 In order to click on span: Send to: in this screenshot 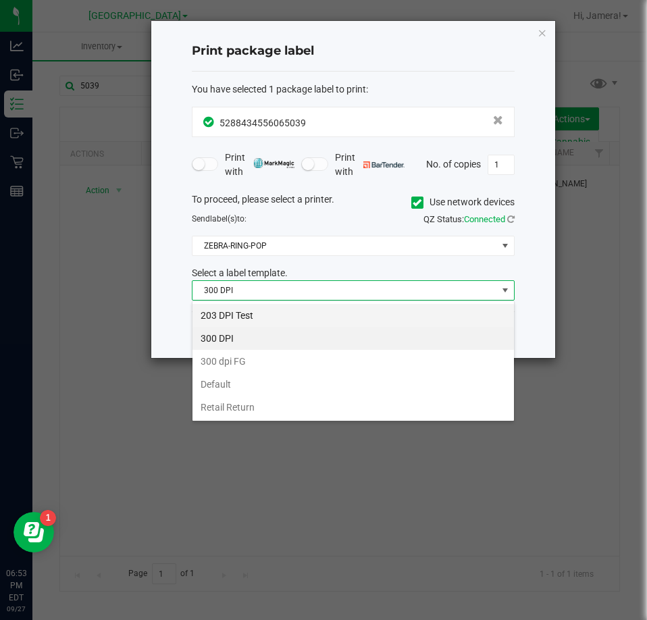, I will do `click(219, 219)`.